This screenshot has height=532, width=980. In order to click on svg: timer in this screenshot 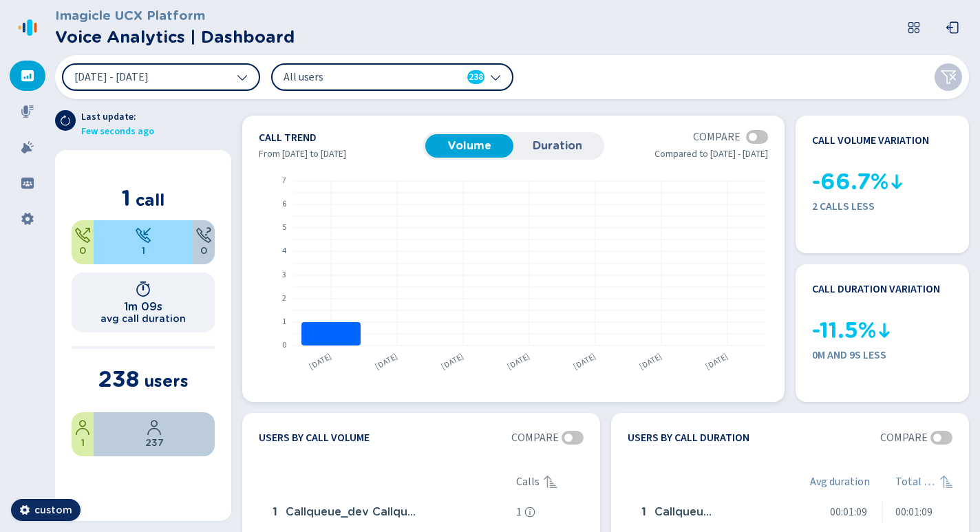, I will do `click(143, 289)`.